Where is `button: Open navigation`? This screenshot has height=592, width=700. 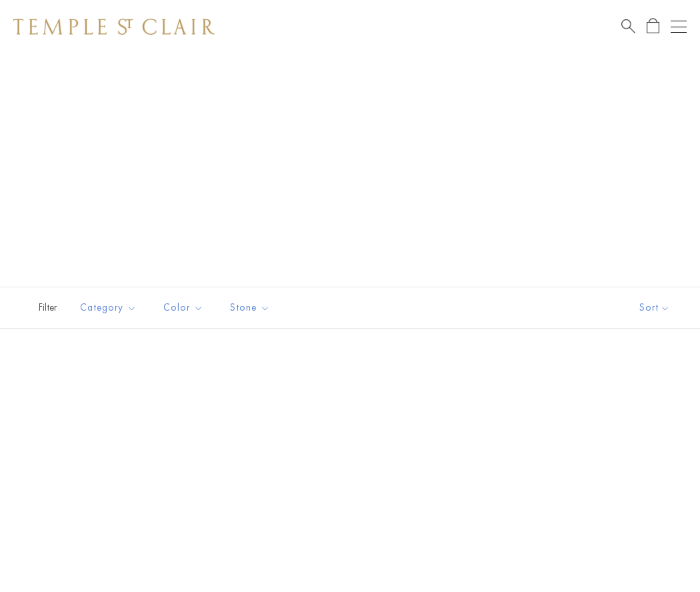 button: Open navigation is located at coordinates (679, 26).